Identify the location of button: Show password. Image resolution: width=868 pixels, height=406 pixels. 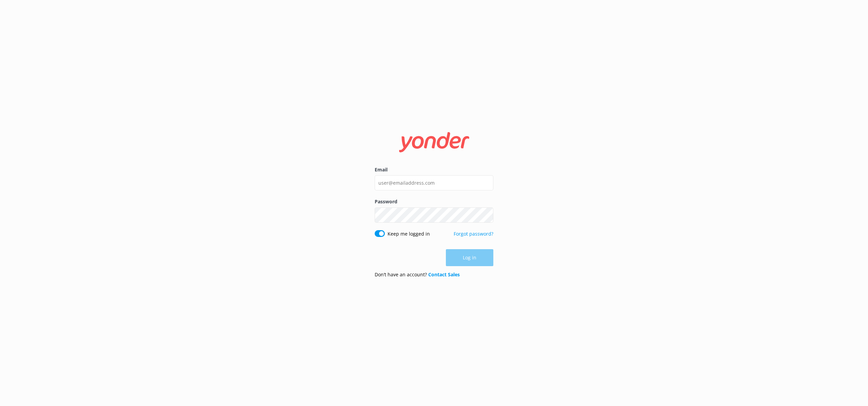
(486, 215).